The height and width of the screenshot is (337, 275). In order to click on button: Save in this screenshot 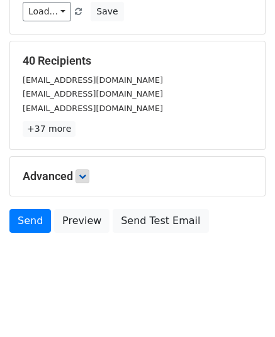, I will do `click(107, 11)`.